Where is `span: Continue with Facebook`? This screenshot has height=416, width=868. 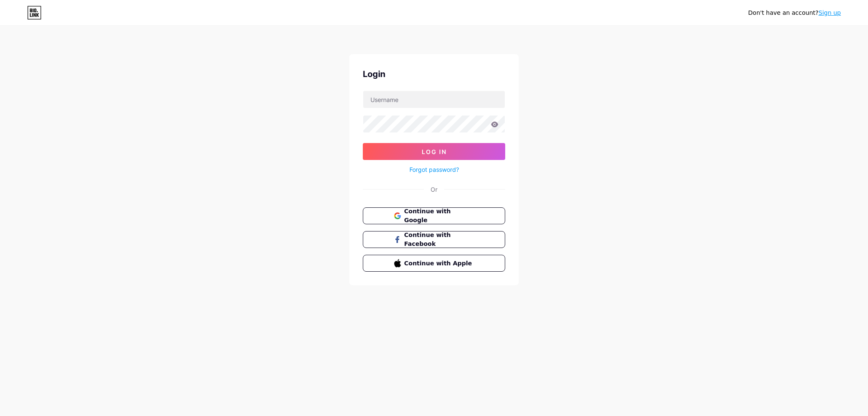
span: Continue with Facebook is located at coordinates (439, 240).